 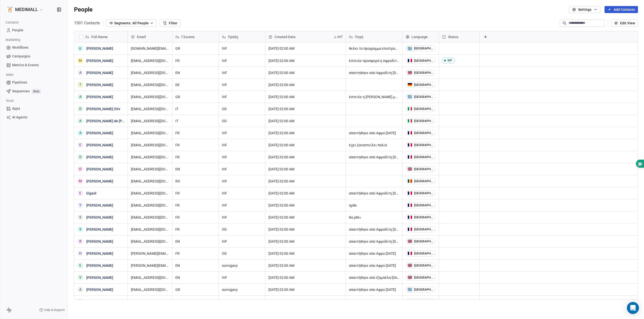 I want to click on span: Contacts, so click(x=12, y=23).